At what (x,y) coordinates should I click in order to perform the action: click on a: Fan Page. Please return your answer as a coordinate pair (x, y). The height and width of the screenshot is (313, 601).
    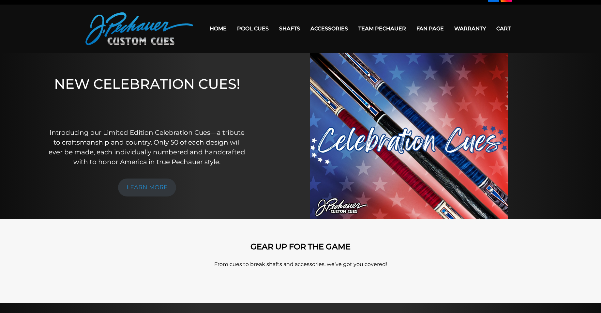
    Looking at the image, I should click on (430, 28).